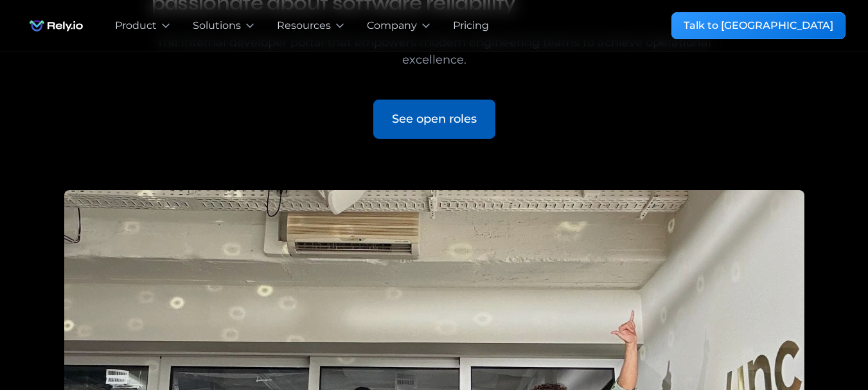 The width and height of the screenshot is (868, 390). What do you see at coordinates (471, 26) in the screenshot?
I see `div: Pricing` at bounding box center [471, 26].